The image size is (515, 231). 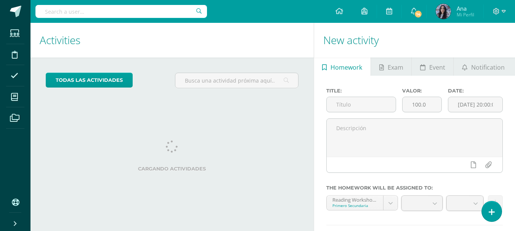 What do you see at coordinates (342, 67) in the screenshot?
I see `a: Homework` at bounding box center [342, 67].